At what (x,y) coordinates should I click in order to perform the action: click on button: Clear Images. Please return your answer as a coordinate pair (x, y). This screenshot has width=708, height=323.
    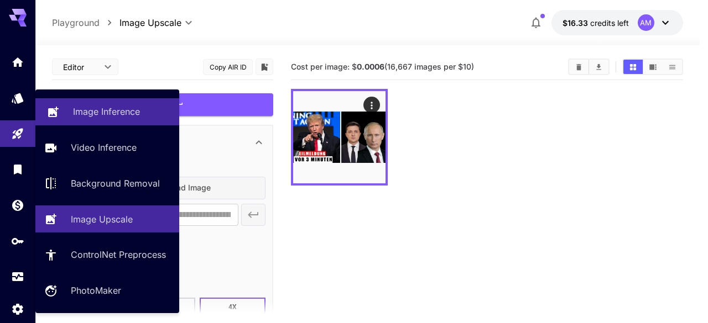
    Looking at the image, I should click on (578, 67).